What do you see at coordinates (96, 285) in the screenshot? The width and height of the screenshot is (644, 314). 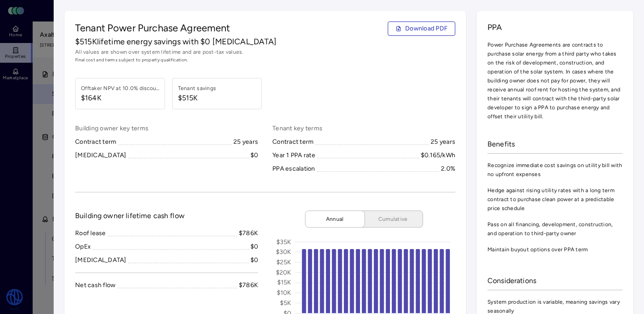 I see `div: Net cash flow` at bounding box center [96, 285].